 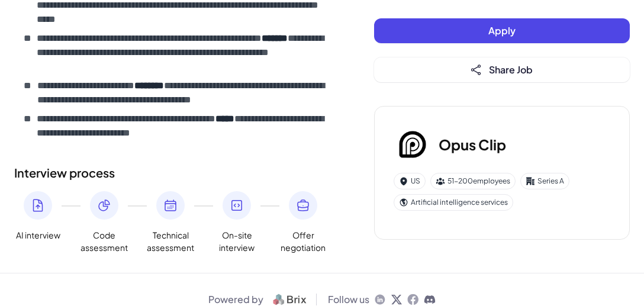 What do you see at coordinates (38, 235) in the screenshot?
I see `span: AI interview` at bounding box center [38, 235].